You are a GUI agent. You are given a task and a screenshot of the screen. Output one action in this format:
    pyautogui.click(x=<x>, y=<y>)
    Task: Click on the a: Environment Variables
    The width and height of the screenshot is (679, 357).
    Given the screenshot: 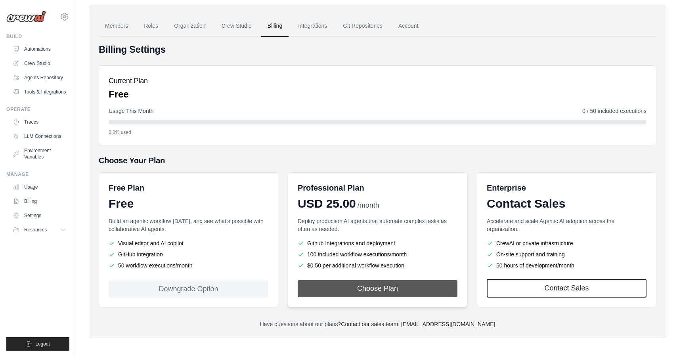 What is the action you would take?
    pyautogui.click(x=39, y=154)
    